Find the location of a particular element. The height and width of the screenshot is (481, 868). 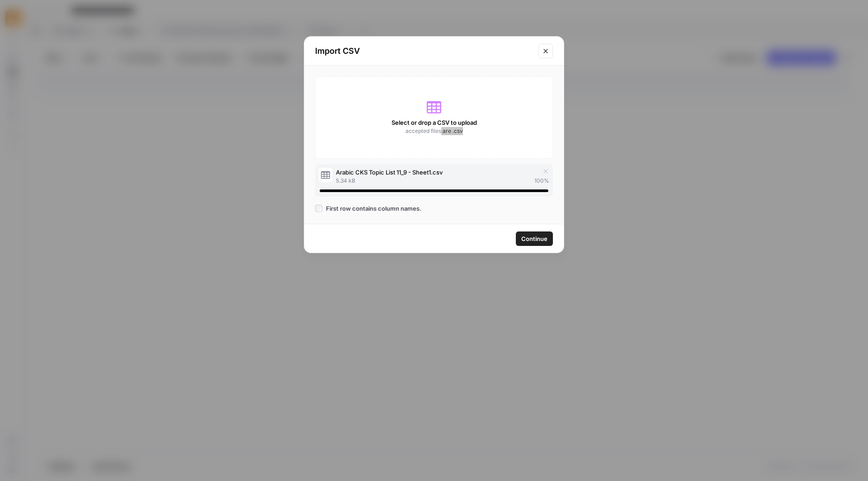

input: First row contains column names. is located at coordinates (319, 209).